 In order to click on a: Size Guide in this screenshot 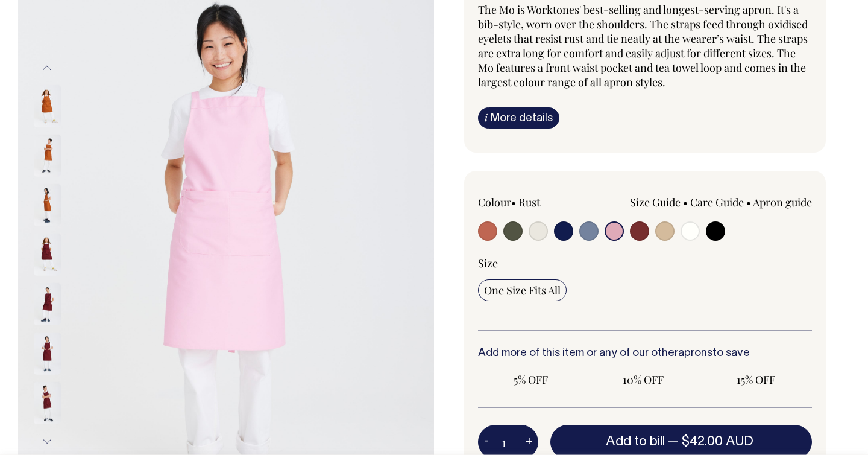, I will do `click(655, 203)`.